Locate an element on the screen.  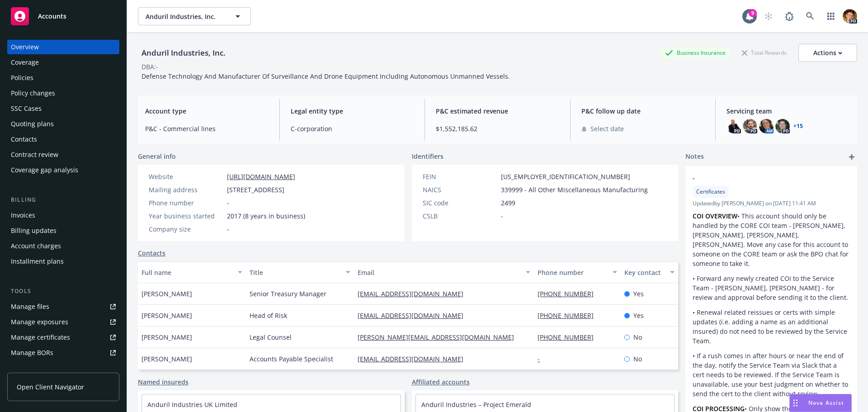
div: Mailing address is located at coordinates (186, 189).